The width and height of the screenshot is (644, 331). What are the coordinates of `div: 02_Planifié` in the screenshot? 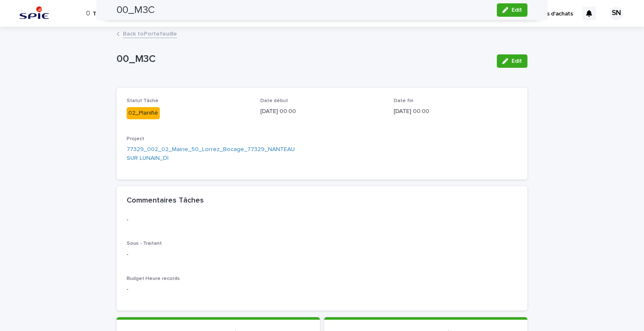 It's located at (143, 113).